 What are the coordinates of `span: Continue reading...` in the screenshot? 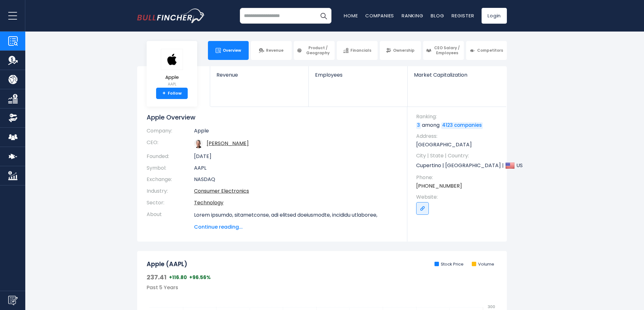 It's located at (296, 227).